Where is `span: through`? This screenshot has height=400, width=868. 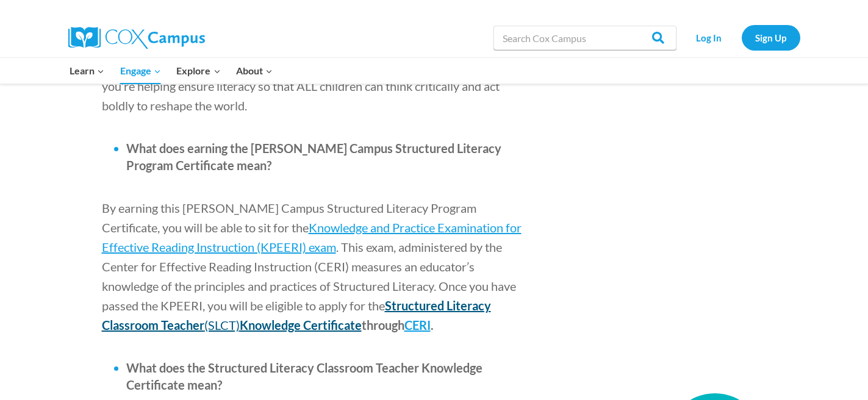
span: through is located at coordinates (383, 325).